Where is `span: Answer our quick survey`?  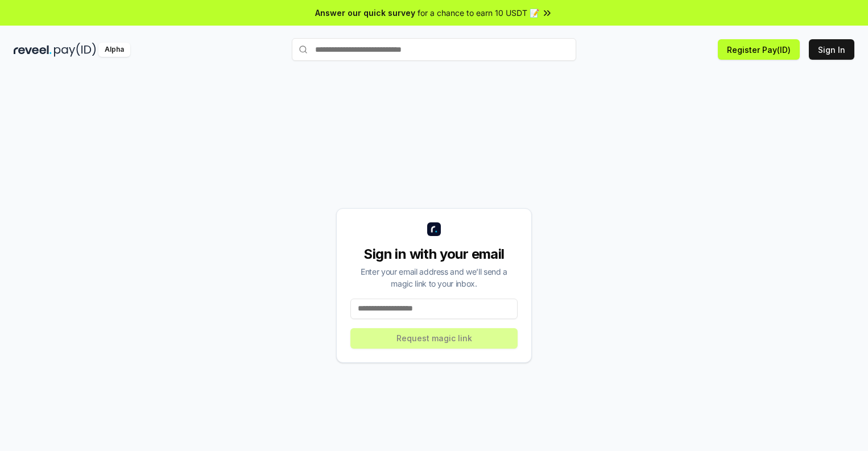 span: Answer our quick survey is located at coordinates (365, 13).